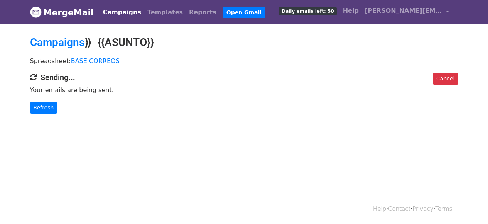 The height and width of the screenshot is (224, 488). I want to click on a: Daily emails left: 50, so click(308, 11).